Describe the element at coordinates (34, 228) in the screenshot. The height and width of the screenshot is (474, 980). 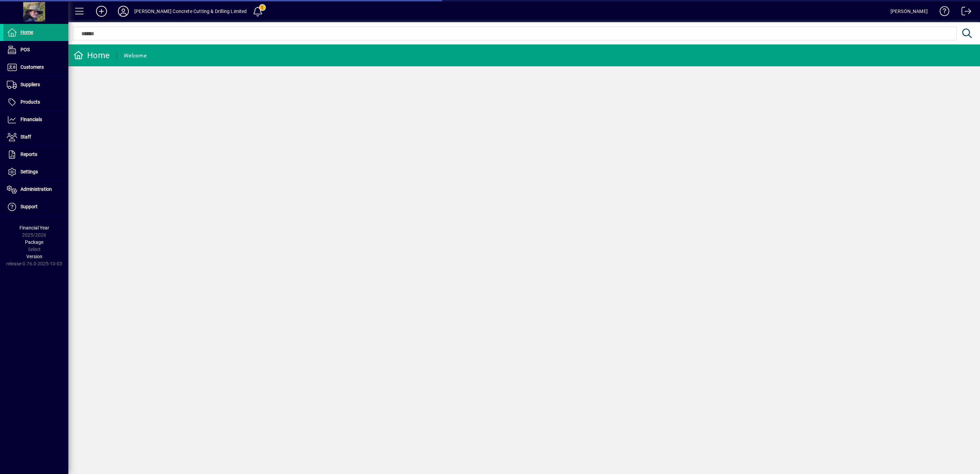
I see `span: Financial Year` at that location.